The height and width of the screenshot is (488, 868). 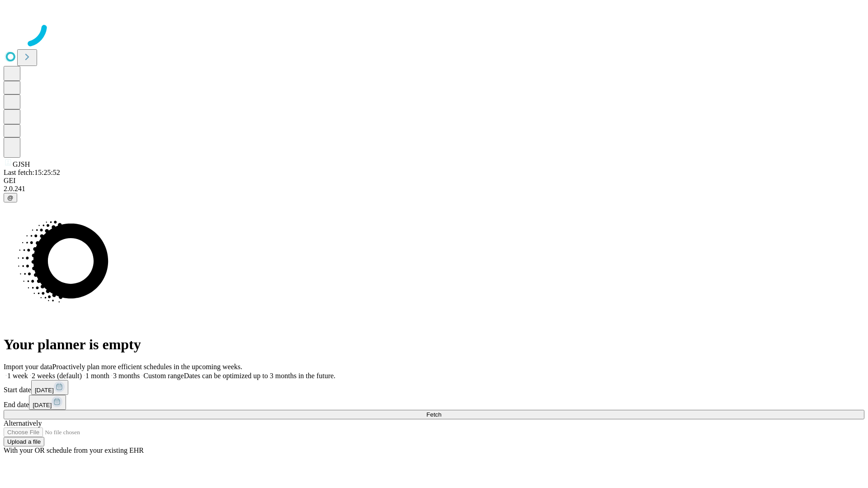 I want to click on span: With your OR schedule from your existing EHR, so click(x=74, y=450).